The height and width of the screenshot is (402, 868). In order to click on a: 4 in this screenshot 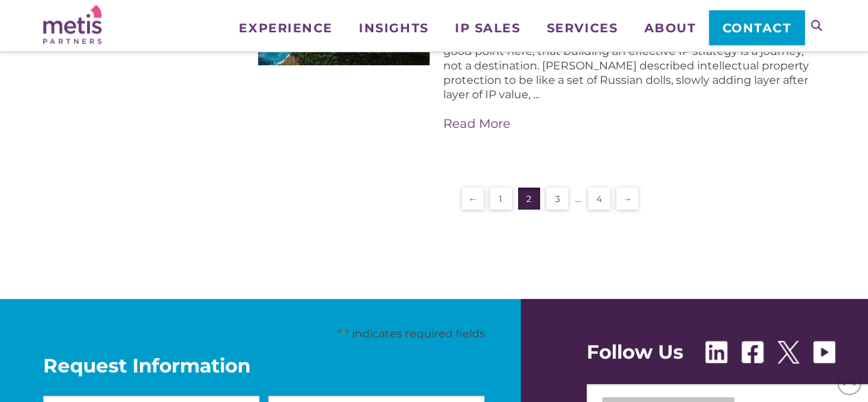, I will do `click(599, 198)`.